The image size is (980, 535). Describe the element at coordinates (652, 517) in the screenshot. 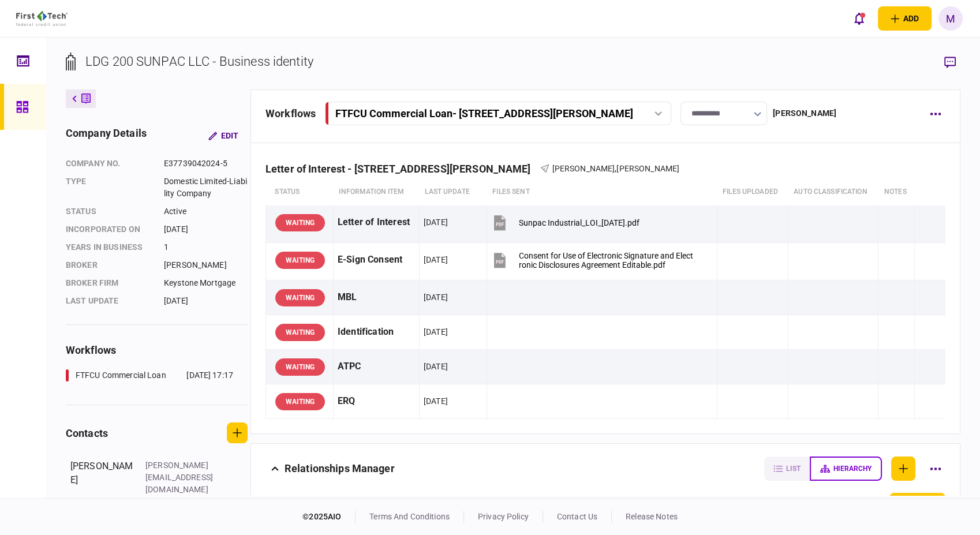

I see `a: release notes` at that location.